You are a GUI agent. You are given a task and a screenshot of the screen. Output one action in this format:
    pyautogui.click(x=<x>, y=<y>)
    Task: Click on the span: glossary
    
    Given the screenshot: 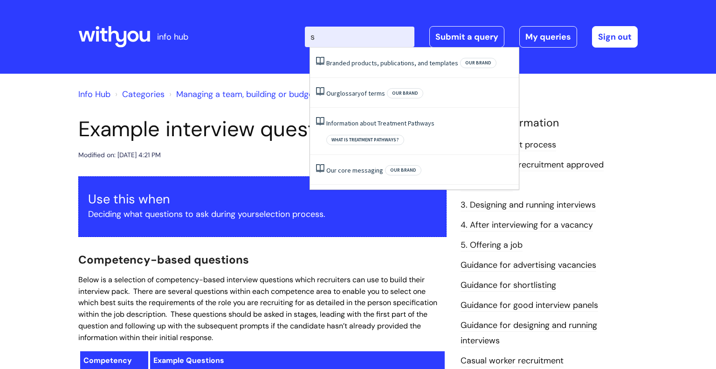 What is the action you would take?
    pyautogui.click(x=349, y=93)
    